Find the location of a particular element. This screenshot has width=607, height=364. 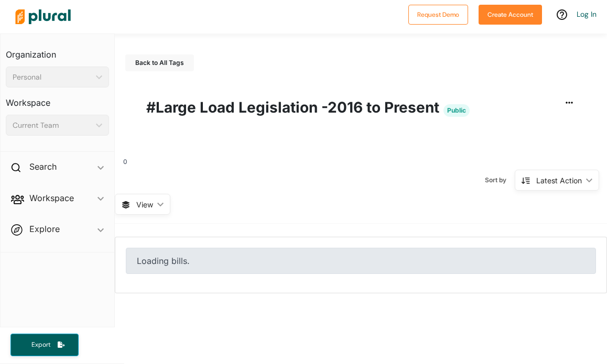

button: Create Account is located at coordinates (510, 15).